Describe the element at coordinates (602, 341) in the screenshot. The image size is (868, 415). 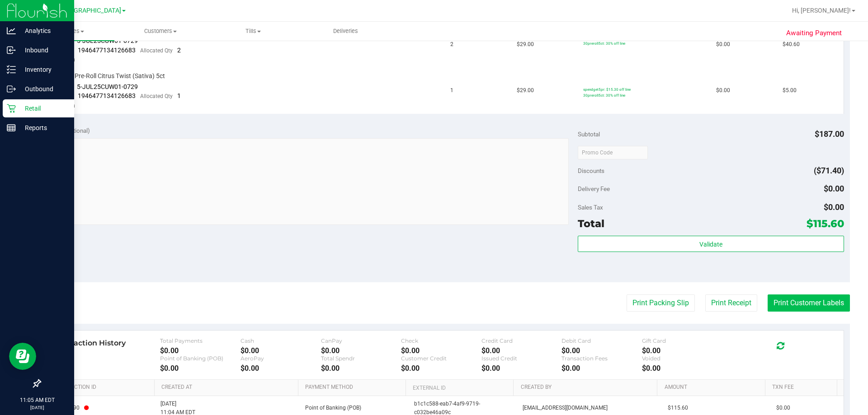
I see `div: Debit Card` at that location.